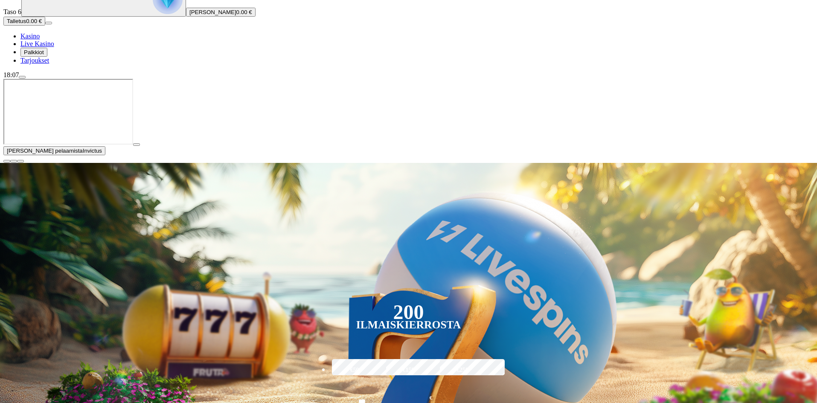 The height and width of the screenshot is (403, 817). What do you see at coordinates (35, 60) in the screenshot?
I see `a: gift-inverted iconTarjoukset` at bounding box center [35, 60].